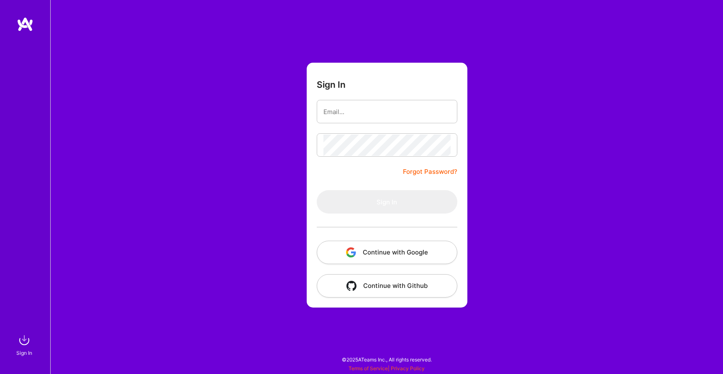 The image size is (723, 374). What do you see at coordinates (430, 172) in the screenshot?
I see `a: Forgot Password?` at bounding box center [430, 172].